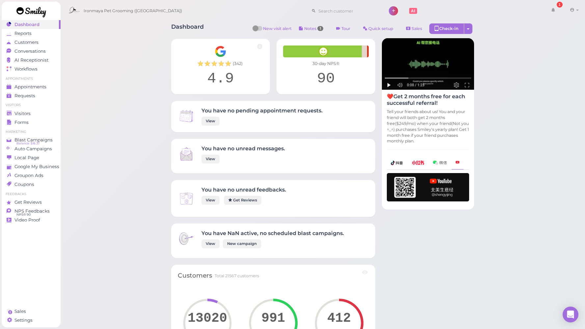 This screenshot has height=329, width=585. Describe the element at coordinates (31, 33) in the screenshot. I see `a: Reports` at that location.